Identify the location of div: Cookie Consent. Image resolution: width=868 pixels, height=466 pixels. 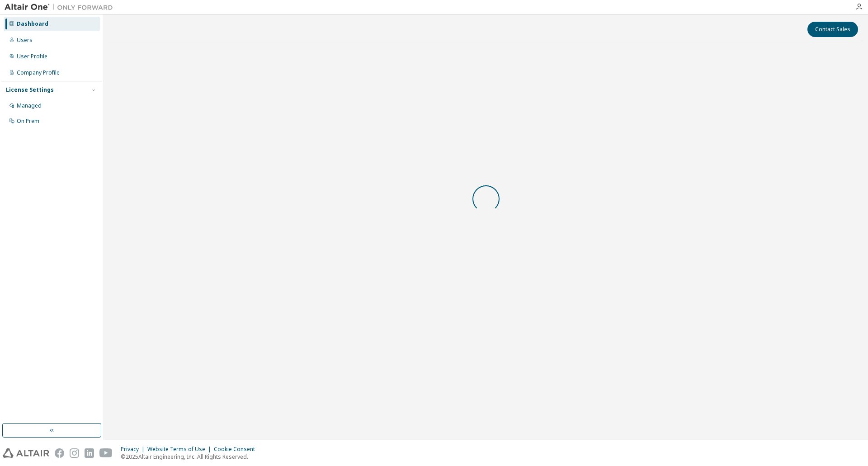
(237, 449).